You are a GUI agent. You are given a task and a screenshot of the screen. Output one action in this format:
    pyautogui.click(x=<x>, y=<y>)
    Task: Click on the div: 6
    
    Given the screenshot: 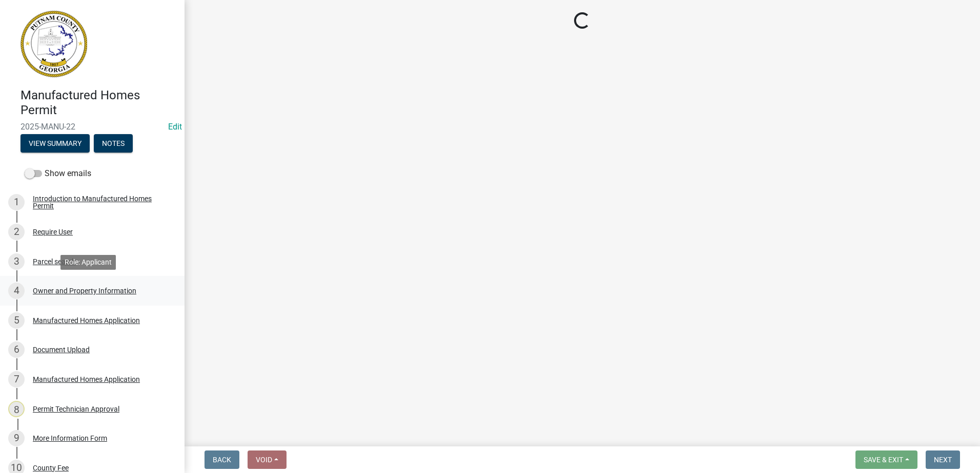 What is the action you would take?
    pyautogui.click(x=16, y=350)
    